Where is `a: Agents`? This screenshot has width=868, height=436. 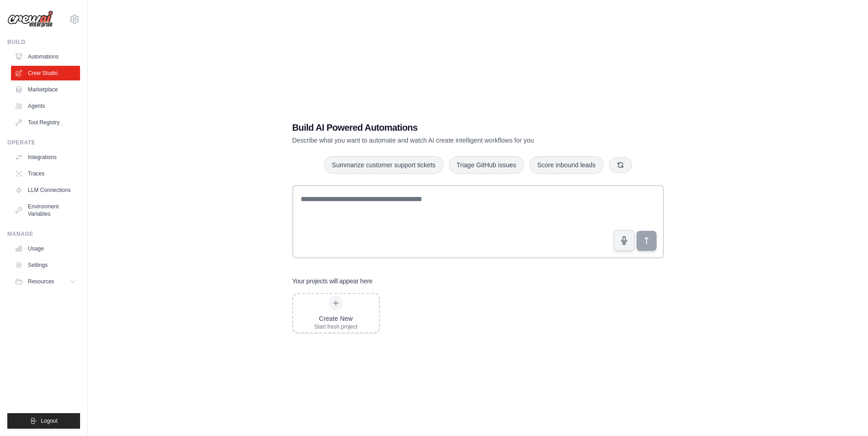
a: Agents is located at coordinates (45, 106).